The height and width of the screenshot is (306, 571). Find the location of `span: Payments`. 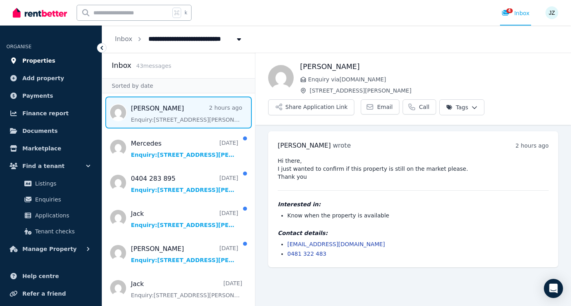

span: Payments is located at coordinates (38, 96).